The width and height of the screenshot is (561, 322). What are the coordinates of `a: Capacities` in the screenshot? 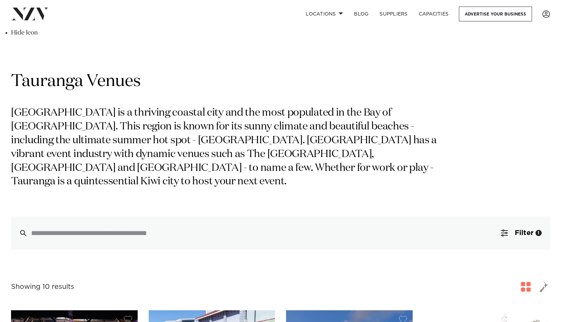 It's located at (434, 14).